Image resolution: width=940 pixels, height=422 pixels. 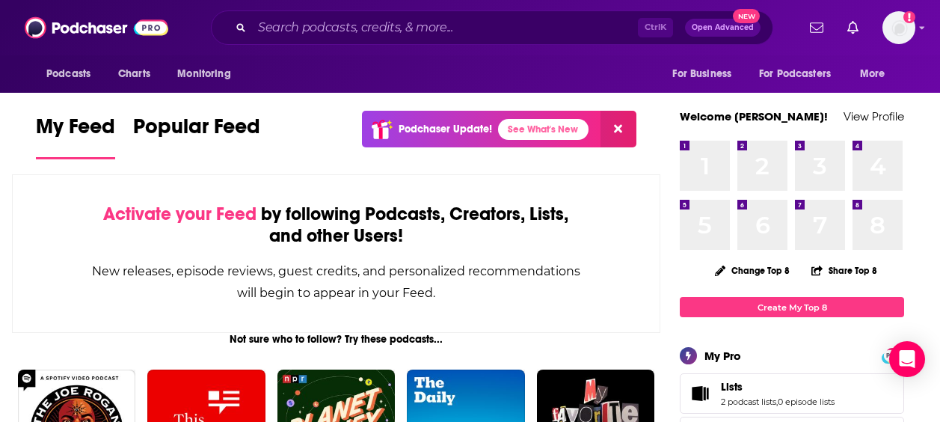 What do you see at coordinates (874, 116) in the screenshot?
I see `a: View Profile` at bounding box center [874, 116].